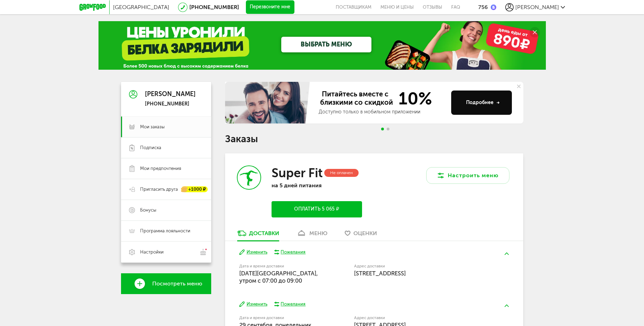 The height and width of the screenshot is (326, 644). What do you see at coordinates (263, 233) in the screenshot?
I see `div: Доставки` at bounding box center [263, 233].